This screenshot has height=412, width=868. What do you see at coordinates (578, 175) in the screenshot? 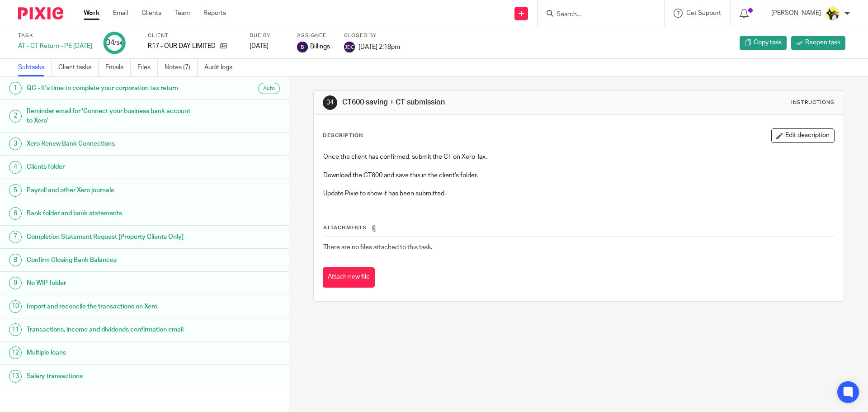
I see `p: Download the CT600 and save this in the client's folder.` at bounding box center [578, 175].